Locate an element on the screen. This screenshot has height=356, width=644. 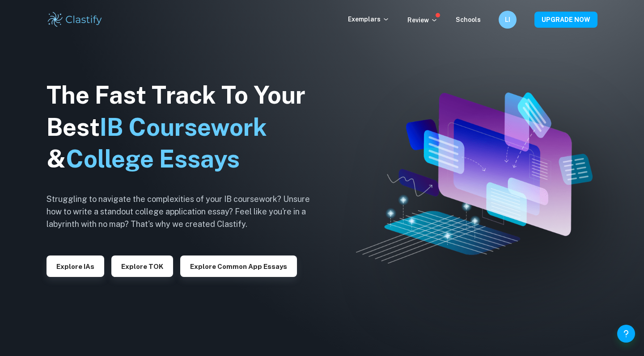
button: UPGRADE NOW is located at coordinates (566, 20).